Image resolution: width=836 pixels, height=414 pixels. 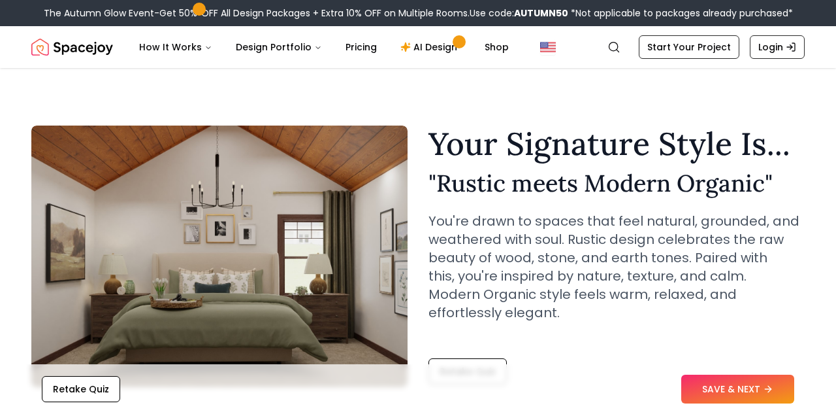 What do you see at coordinates (72, 47) in the screenshot?
I see `a: Spacejoy` at bounding box center [72, 47].